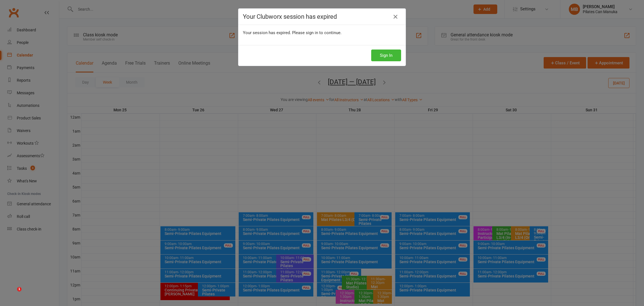  Describe the element at coordinates (19, 289) in the screenshot. I see `span: 1` at that location.